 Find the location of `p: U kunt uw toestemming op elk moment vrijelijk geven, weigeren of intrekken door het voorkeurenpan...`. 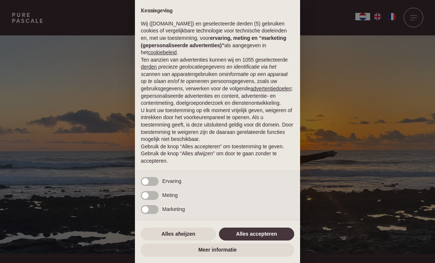

p: U kunt uw toestemming op elk moment vrijelijk geven, weigeren of intrekken door het voorkeurenpan... is located at coordinates (218, 125).